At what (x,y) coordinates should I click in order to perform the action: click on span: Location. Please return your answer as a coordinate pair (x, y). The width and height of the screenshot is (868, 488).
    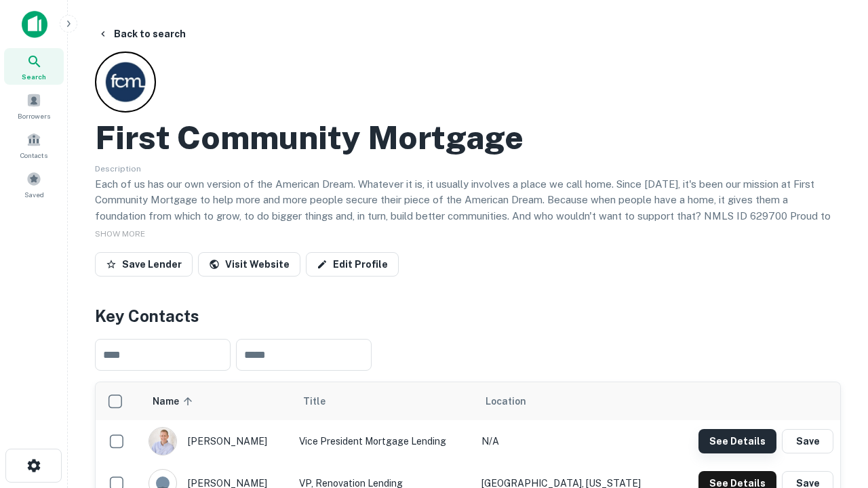
    Looking at the image, I should click on (506, 402).